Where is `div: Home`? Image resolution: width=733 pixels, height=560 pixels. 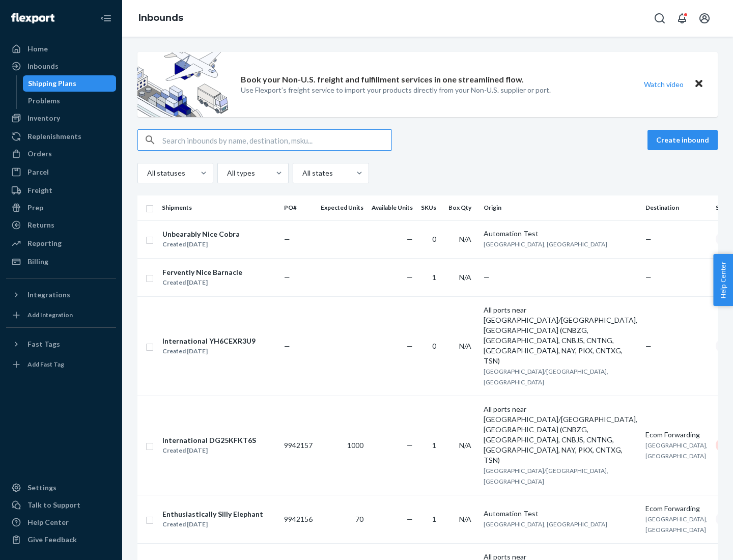 div: Home is located at coordinates (37, 49).